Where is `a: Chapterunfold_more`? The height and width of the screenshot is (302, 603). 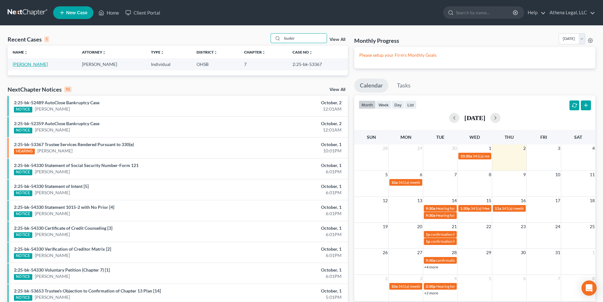
a: Chapterunfold_more is located at coordinates (255, 52).